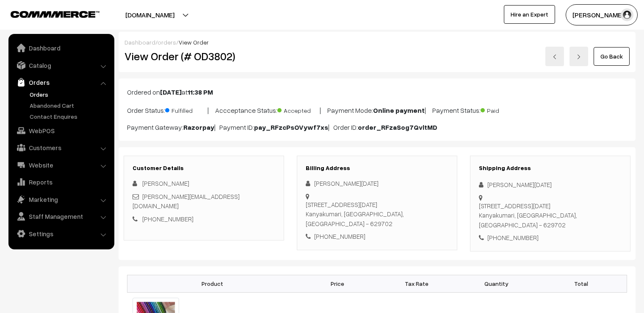 The image size is (644, 313). Describe the element at coordinates (55, 14) in the screenshot. I see `img: COMMMERCE` at that location.